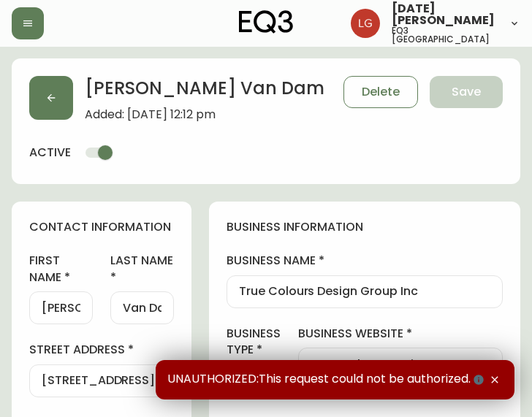  What do you see at coordinates (381, 92) in the screenshot?
I see `button: Delete` at bounding box center [381, 92].